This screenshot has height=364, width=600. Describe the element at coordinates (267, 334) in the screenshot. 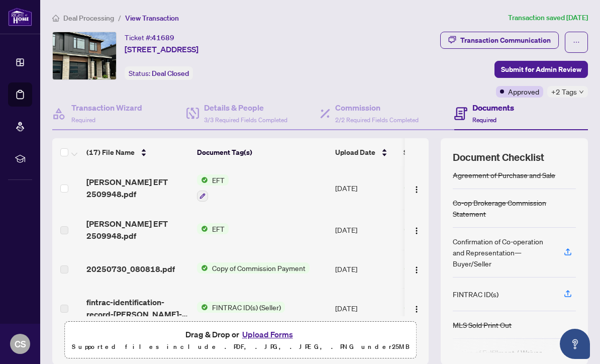

I see `button: Upload Forms` at that location.